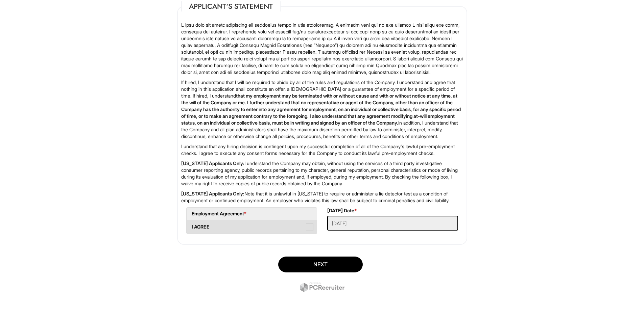 This screenshot has height=319, width=644. Describe the element at coordinates (322, 109) in the screenshot. I see `p: If hired, I understand that I will be required to abide by all of the rules and regulations of th...` at that location.